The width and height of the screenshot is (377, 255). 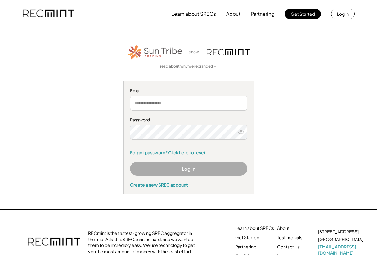 What do you see at coordinates (303, 14) in the screenshot?
I see `button: Get Started` at bounding box center [303, 14].